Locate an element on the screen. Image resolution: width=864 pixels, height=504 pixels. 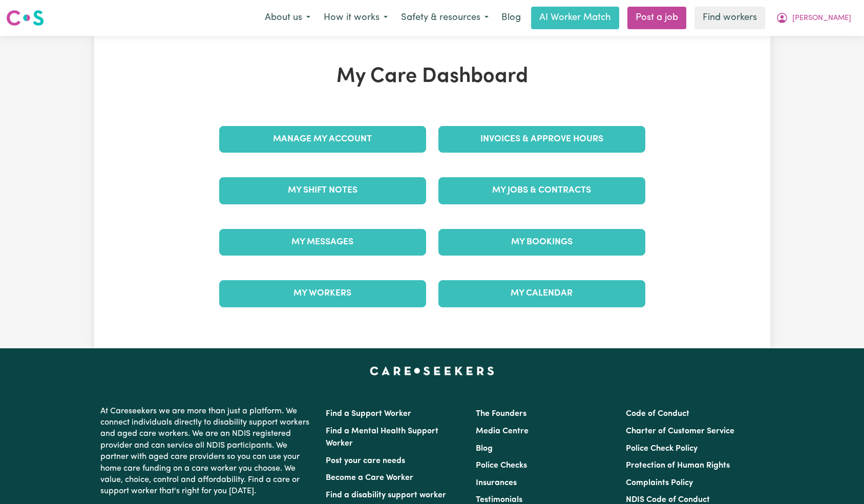
a: Insurances is located at coordinates (496, 483).